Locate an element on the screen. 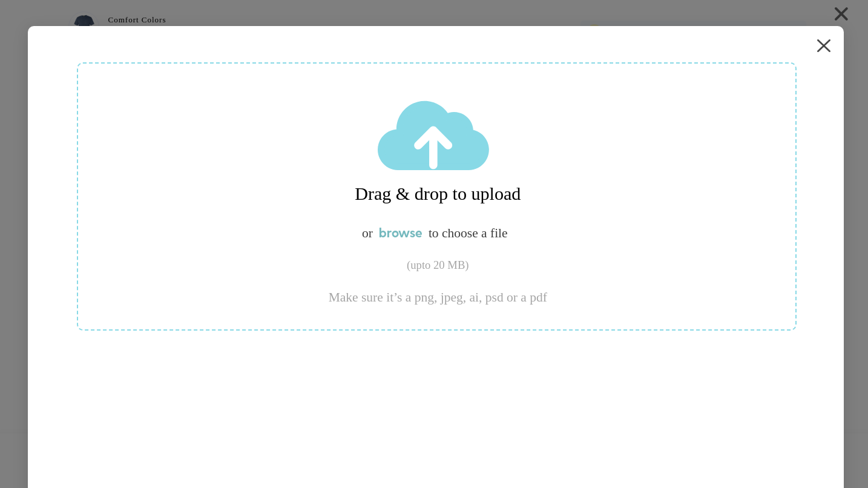 Image resolution: width=868 pixels, height=488 pixels. img: upload_cloud.svg is located at coordinates (434, 136).